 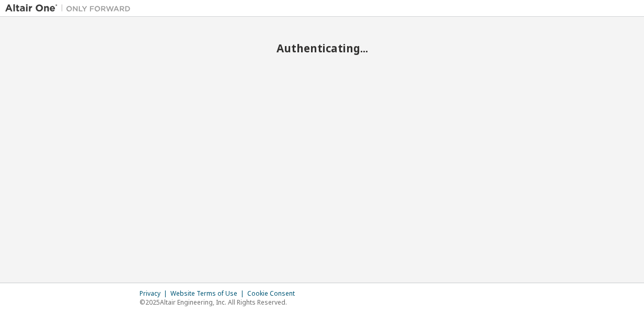 What do you see at coordinates (154, 293) in the screenshot?
I see `div: Privacy` at bounding box center [154, 293].